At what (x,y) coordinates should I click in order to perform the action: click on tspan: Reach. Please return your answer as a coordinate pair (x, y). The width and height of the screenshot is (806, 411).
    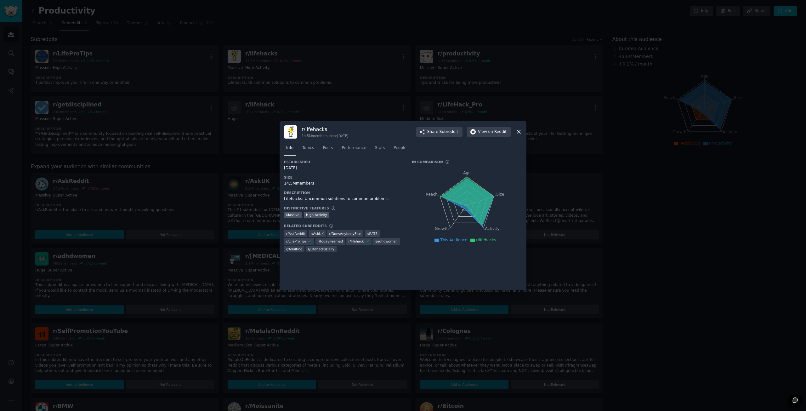
    Looking at the image, I should click on (431, 194).